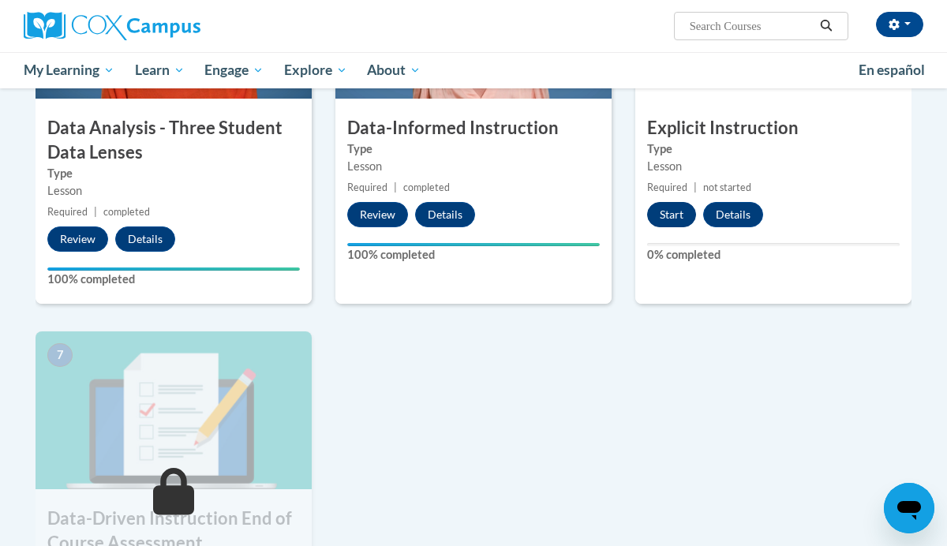 Image resolution: width=947 pixels, height=546 pixels. Describe the element at coordinates (671, 215) in the screenshot. I see `button: Start` at that location.